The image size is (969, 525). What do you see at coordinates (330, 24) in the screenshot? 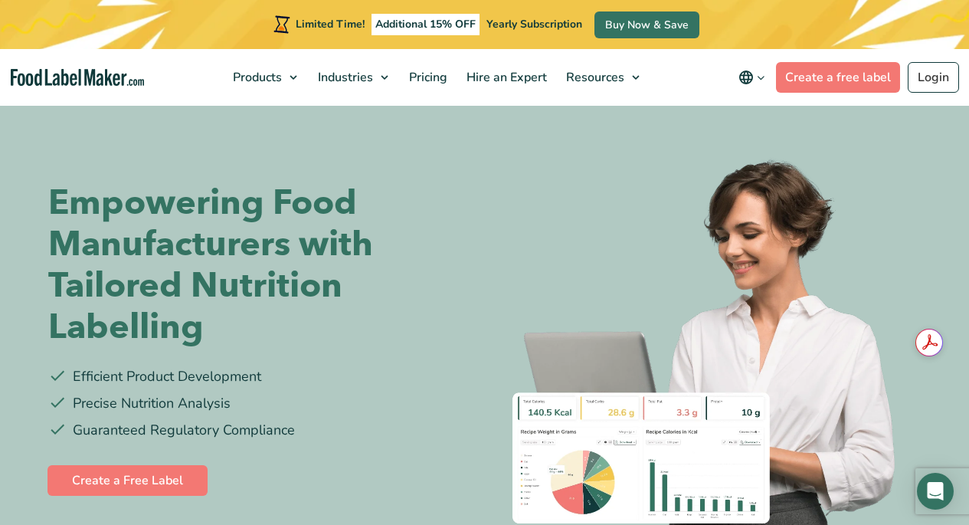
I see `span: Limited Time!` at bounding box center [330, 24].